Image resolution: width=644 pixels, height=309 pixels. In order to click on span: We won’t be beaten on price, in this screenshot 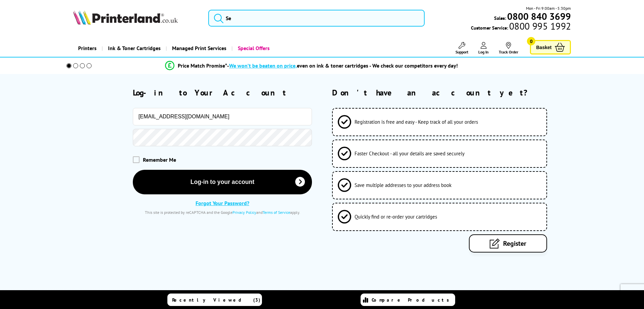, I will do `click(263, 65)`.